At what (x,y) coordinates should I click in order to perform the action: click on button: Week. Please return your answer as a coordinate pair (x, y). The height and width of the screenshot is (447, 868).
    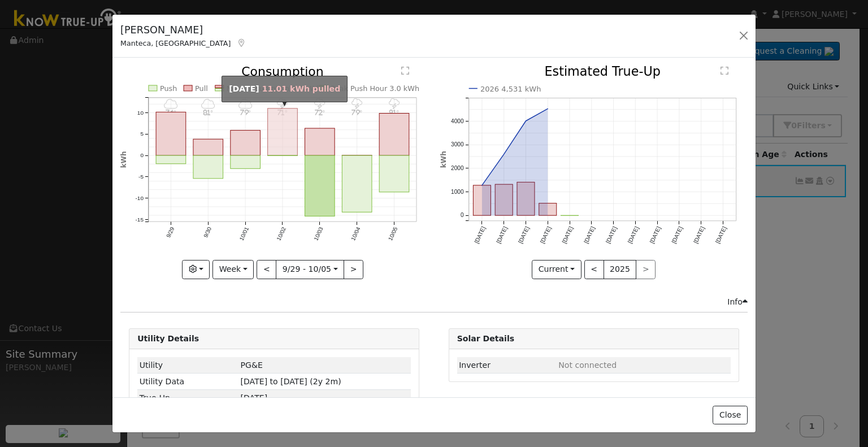
    Looking at the image, I should click on (233, 270).